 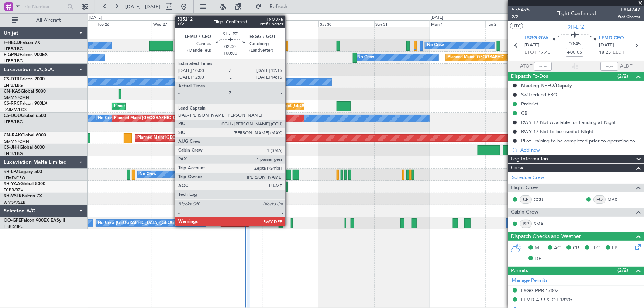 I want to click on span: CR, so click(x=576, y=248).